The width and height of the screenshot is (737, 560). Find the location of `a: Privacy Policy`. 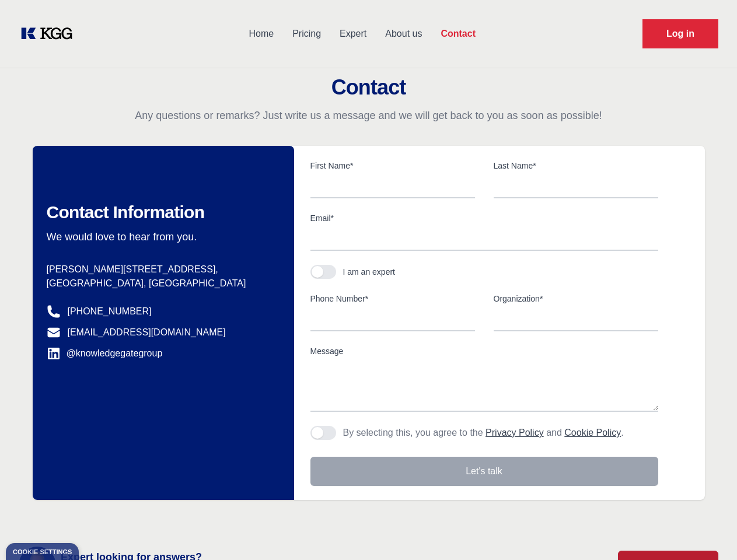

a: Privacy Policy is located at coordinates (514, 432).